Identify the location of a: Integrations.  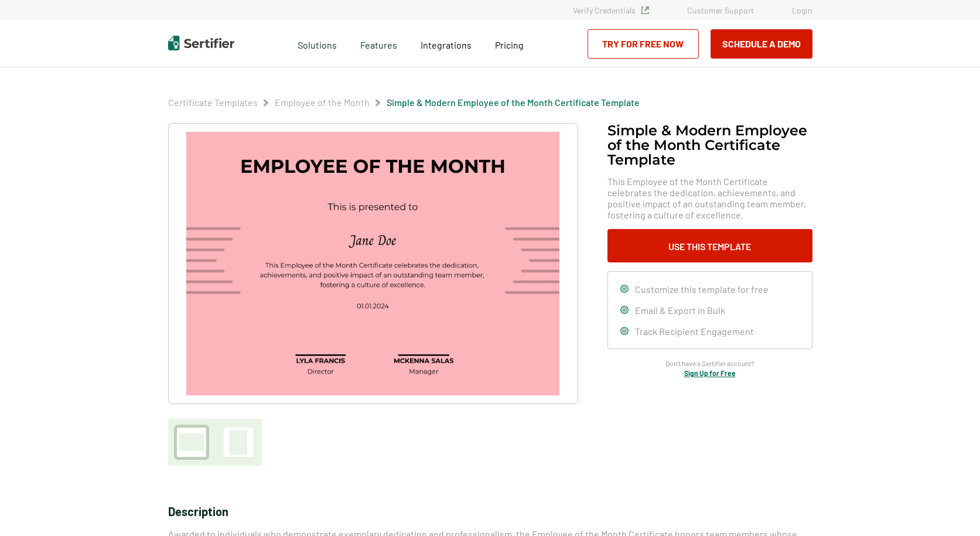
(446, 44).